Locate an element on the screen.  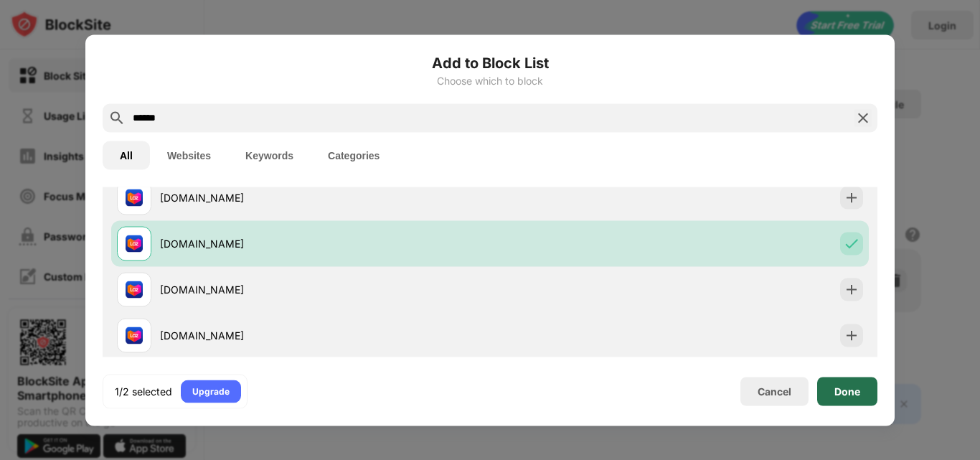
h6: Add to Block List is located at coordinates (490, 62).